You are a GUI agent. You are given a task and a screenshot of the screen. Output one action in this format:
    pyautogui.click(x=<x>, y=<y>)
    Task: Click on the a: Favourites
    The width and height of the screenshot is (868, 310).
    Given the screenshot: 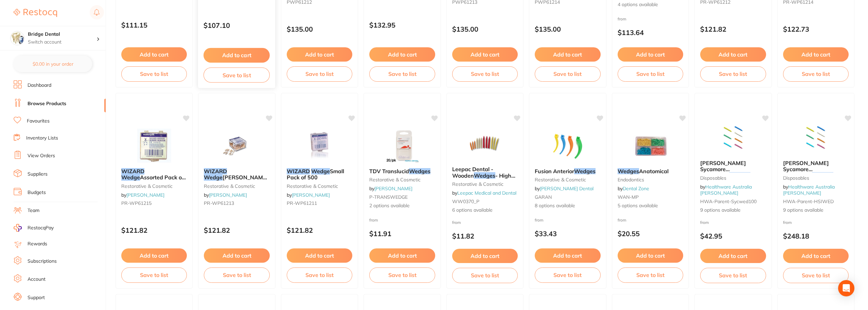 What is the action you would take?
    pyautogui.click(x=38, y=121)
    